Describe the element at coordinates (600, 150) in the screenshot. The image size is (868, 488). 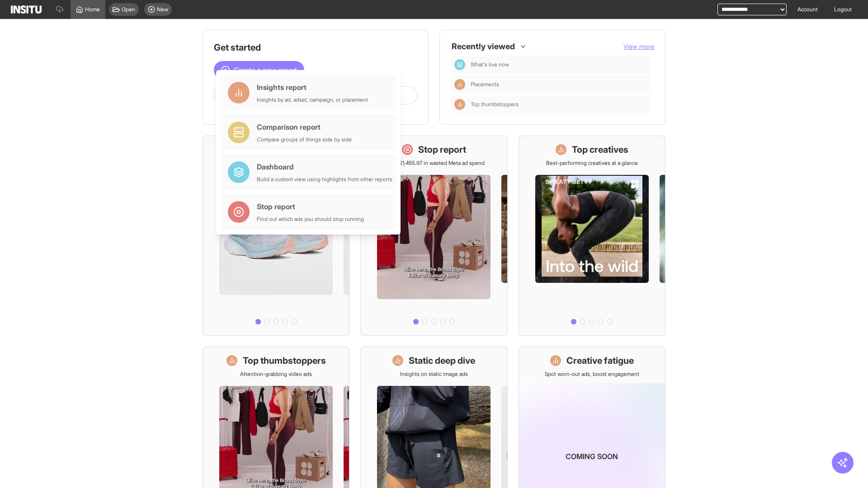
I see `h1: Top creatives` at that location.